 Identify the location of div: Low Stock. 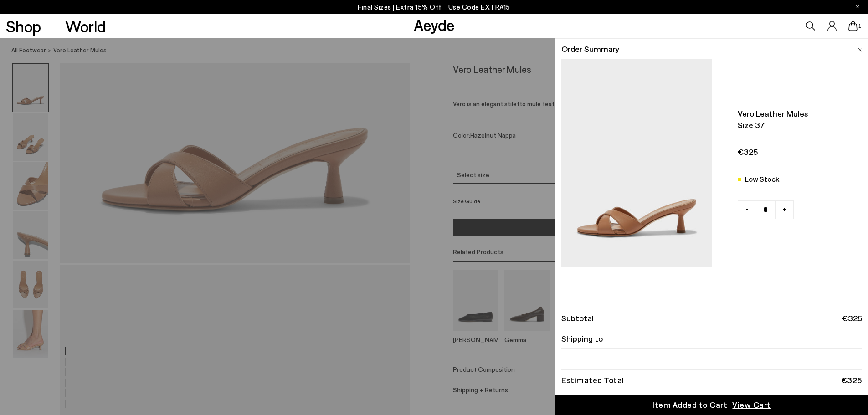
(762, 179).